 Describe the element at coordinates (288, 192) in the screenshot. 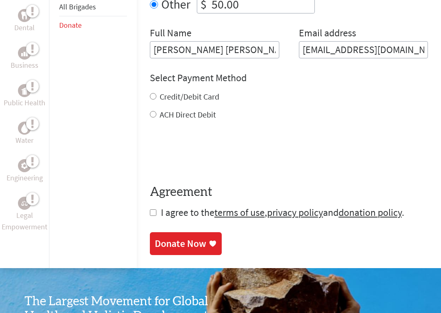

I see `h4: Agreement` at that location.